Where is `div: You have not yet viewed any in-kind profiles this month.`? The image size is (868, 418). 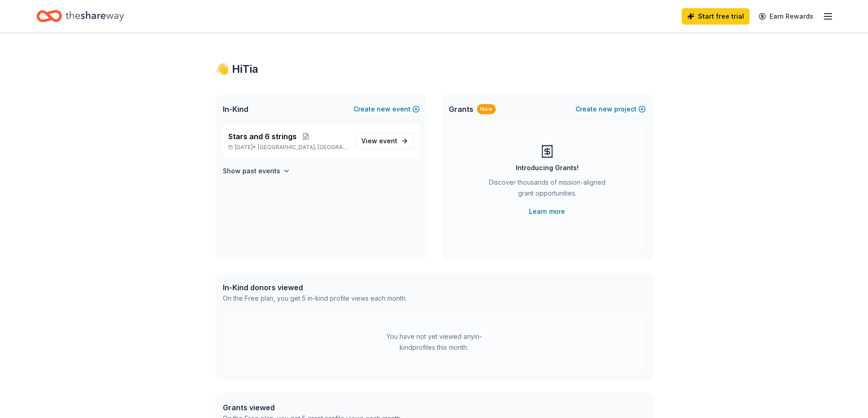 div: You have not yet viewed any in-kind profiles this month. is located at coordinates (434, 342).